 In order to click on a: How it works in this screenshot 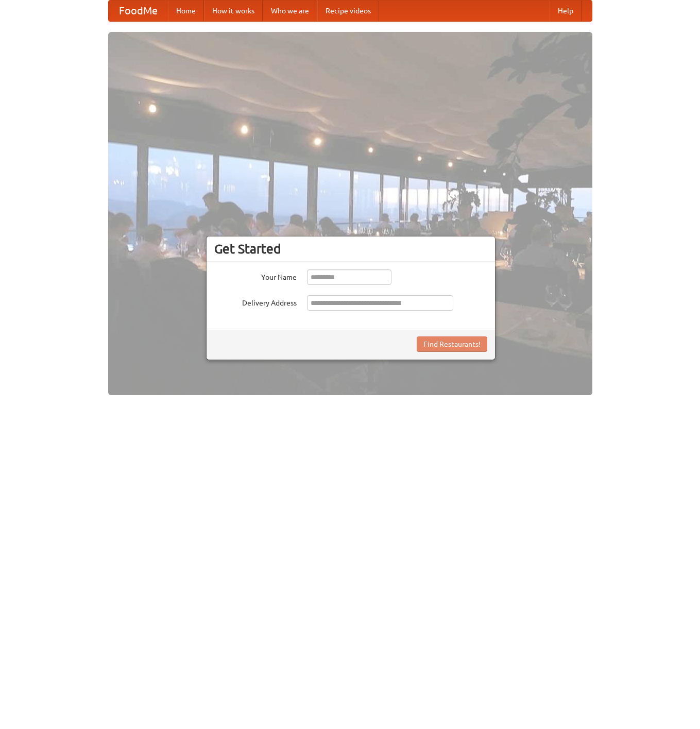, I will do `click(234, 11)`.